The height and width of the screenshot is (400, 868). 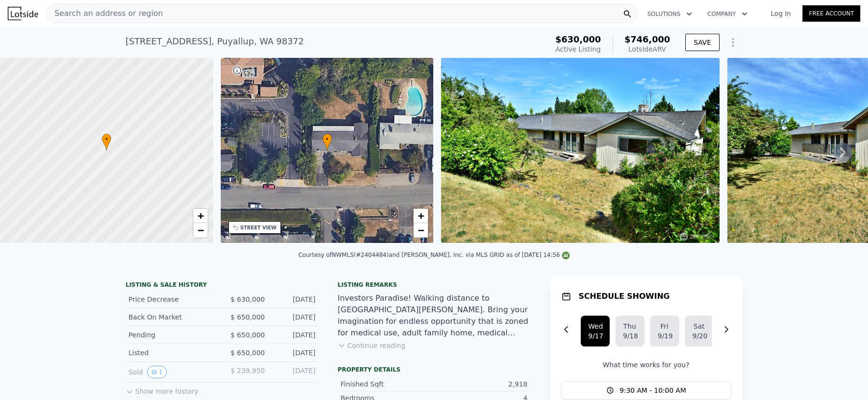 I want to click on div: Fri, so click(x=664, y=326).